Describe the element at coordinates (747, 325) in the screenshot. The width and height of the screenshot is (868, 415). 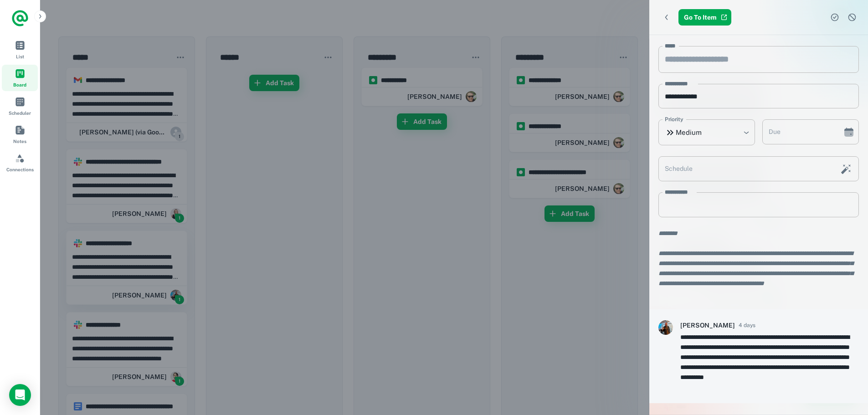
I see `span: 4 days` at that location.